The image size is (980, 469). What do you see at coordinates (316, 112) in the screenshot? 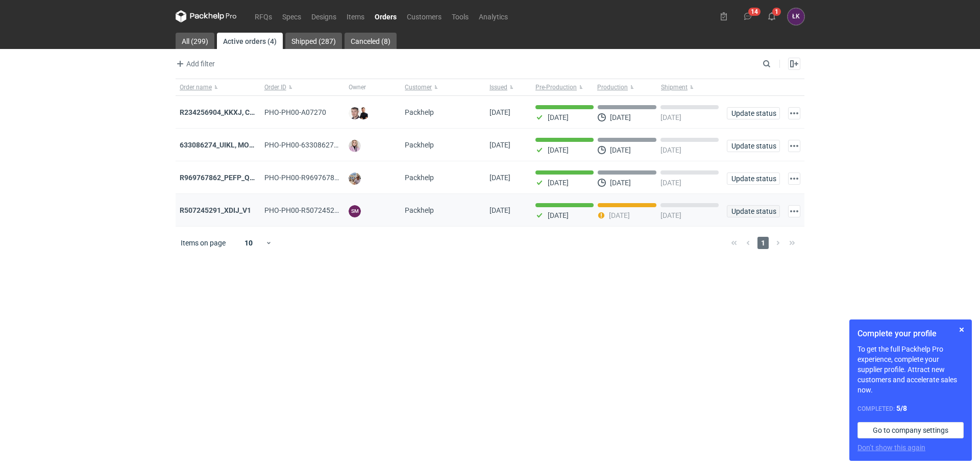
I see `strong: R234256904_KKXJ, CKTY,PCHN, FHNV,TJBT,BVDV,VPVS,UUAJ,HTKI,TWOS,IFEI,BQIJ'` at bounding box center [316, 112].